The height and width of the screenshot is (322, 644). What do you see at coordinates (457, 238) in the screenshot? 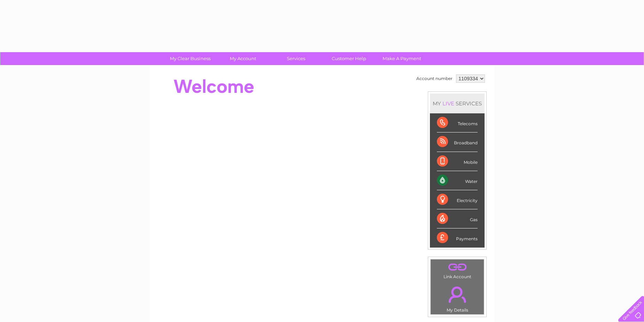
I see `div: Payments` at bounding box center [457, 238].